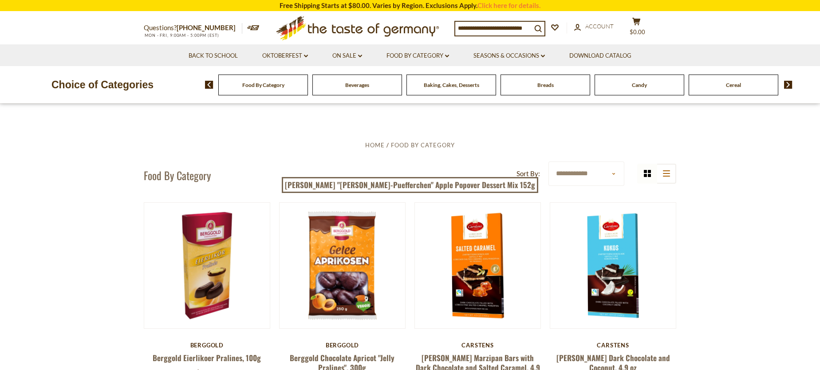  What do you see at coordinates (545, 85) in the screenshot?
I see `span: Breads` at bounding box center [545, 85].